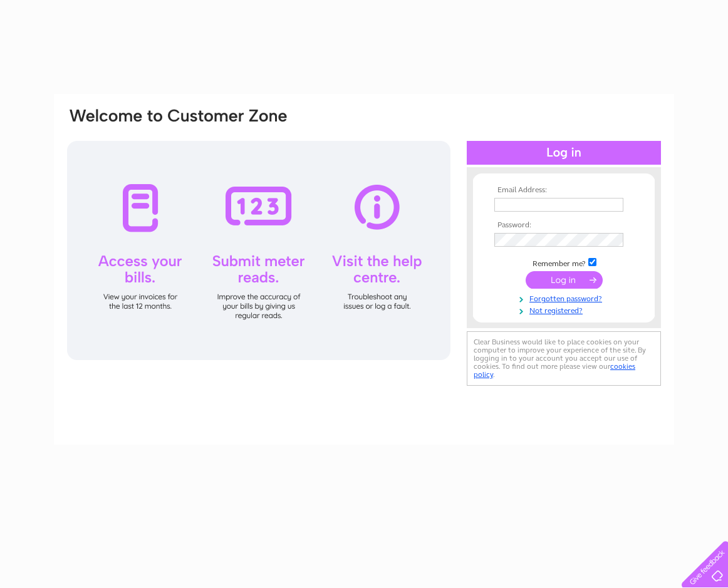 The image size is (728, 588). Describe the element at coordinates (554, 371) in the screenshot. I see `a: cookies policy` at that location.